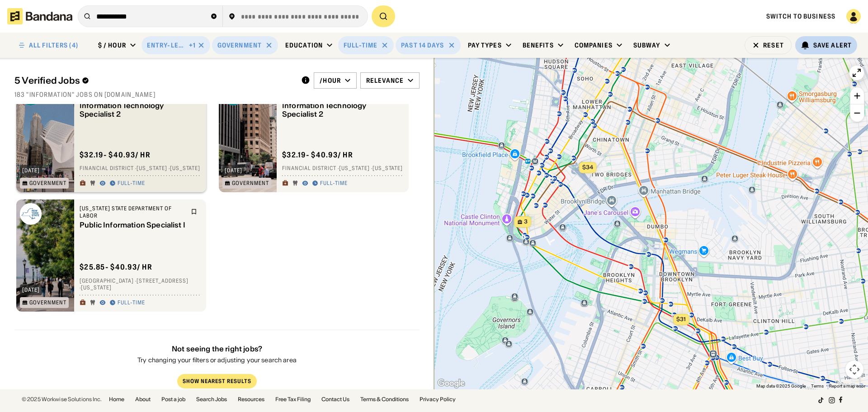  Describe the element at coordinates (833, 45) in the screenshot. I see `div: Save Alert` at that location.